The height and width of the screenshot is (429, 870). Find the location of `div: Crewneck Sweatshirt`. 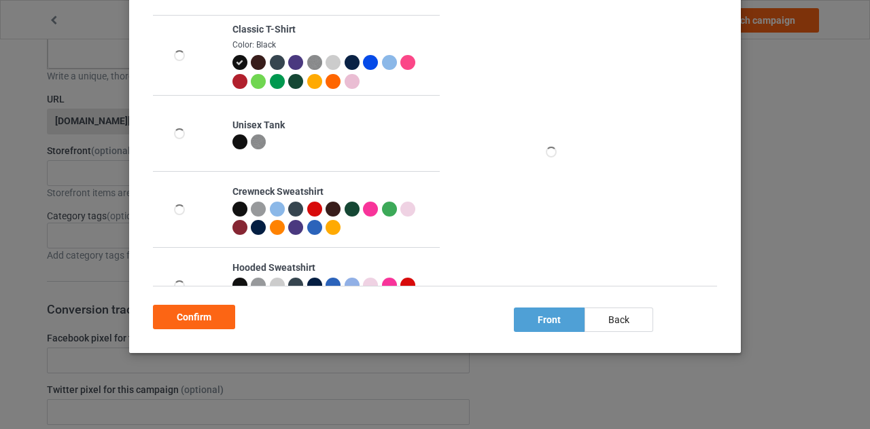

div: Crewneck Sweatshirt is located at coordinates (332, 192).